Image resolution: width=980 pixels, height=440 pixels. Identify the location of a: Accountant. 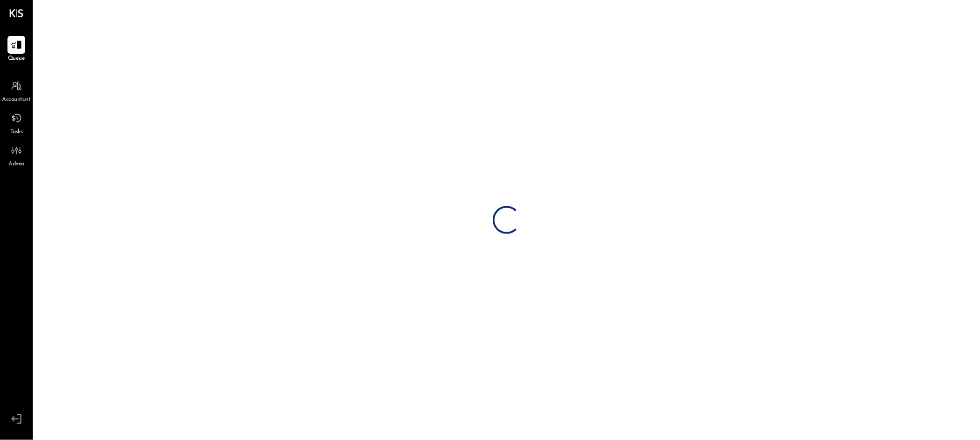
(16, 90).